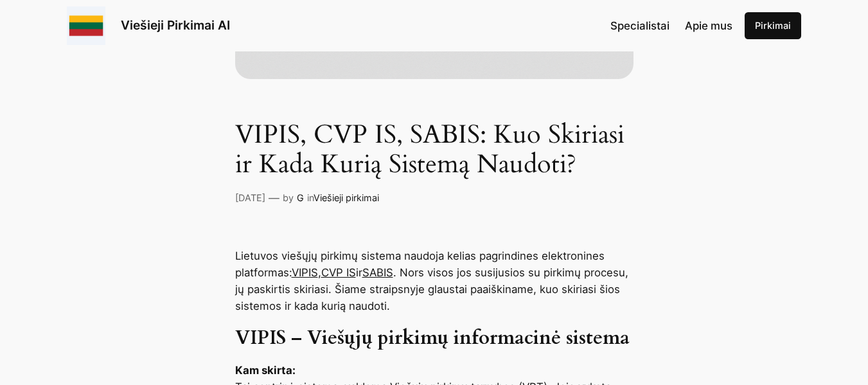 This screenshot has width=868, height=385. Describe the element at coordinates (175, 25) in the screenshot. I see `a: Viešieji Pirkimai AI` at that location.